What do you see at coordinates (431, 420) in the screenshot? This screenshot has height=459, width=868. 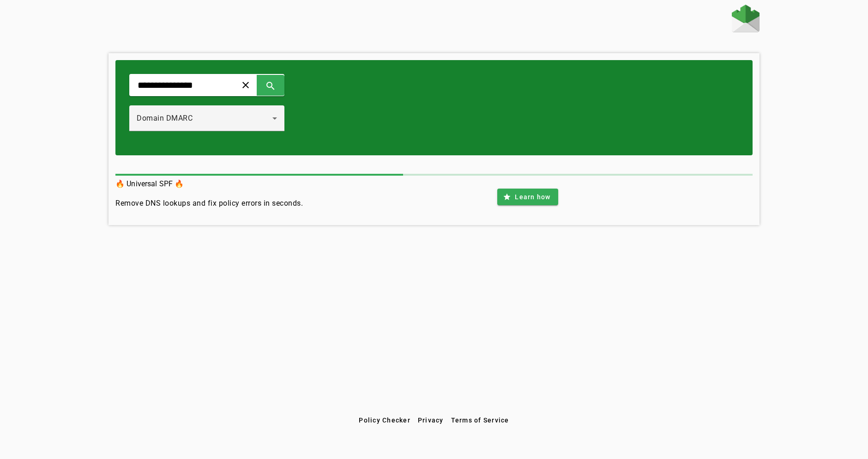 I see `span: Privacy` at bounding box center [431, 420].